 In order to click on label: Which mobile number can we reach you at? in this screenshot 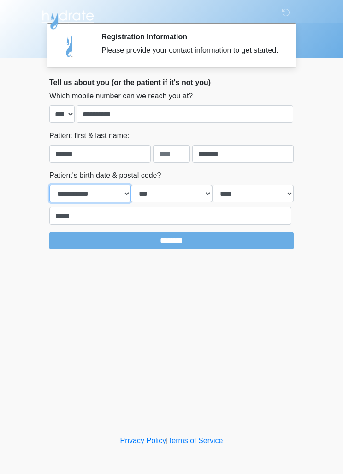, I will do `click(121, 96)`.